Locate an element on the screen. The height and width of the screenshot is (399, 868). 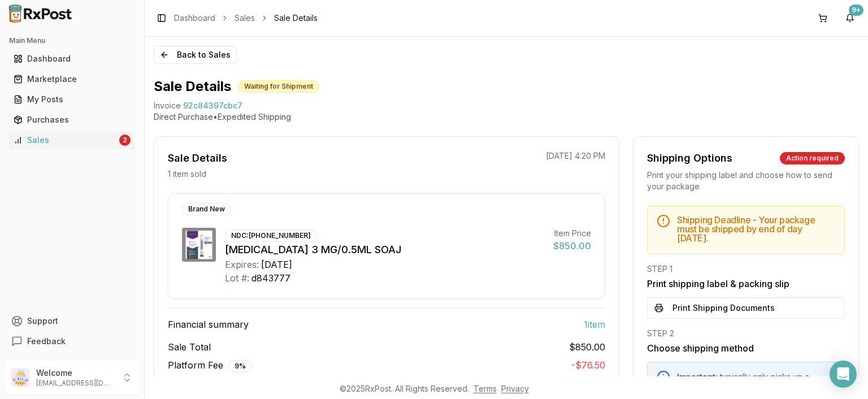
span: Financial summary is located at coordinates (208, 324).